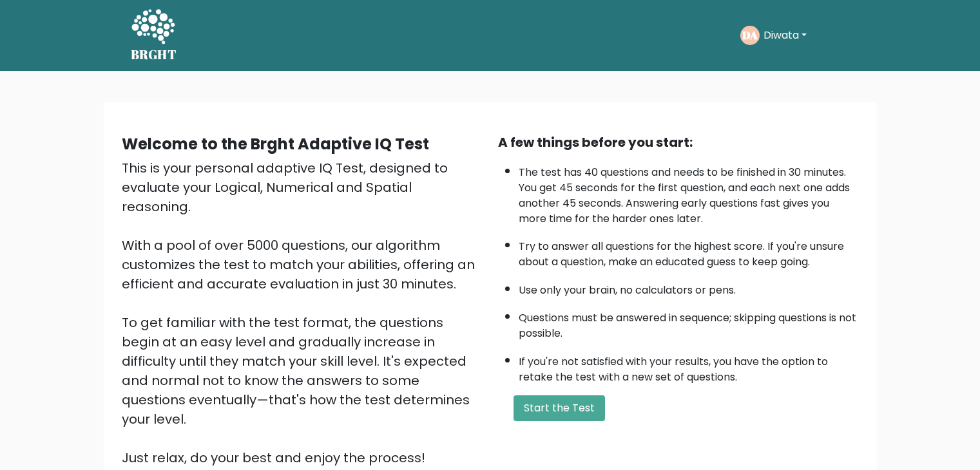 This screenshot has width=980, height=470. I want to click on li: Use only your brain, no calculators or pens., so click(689, 287).